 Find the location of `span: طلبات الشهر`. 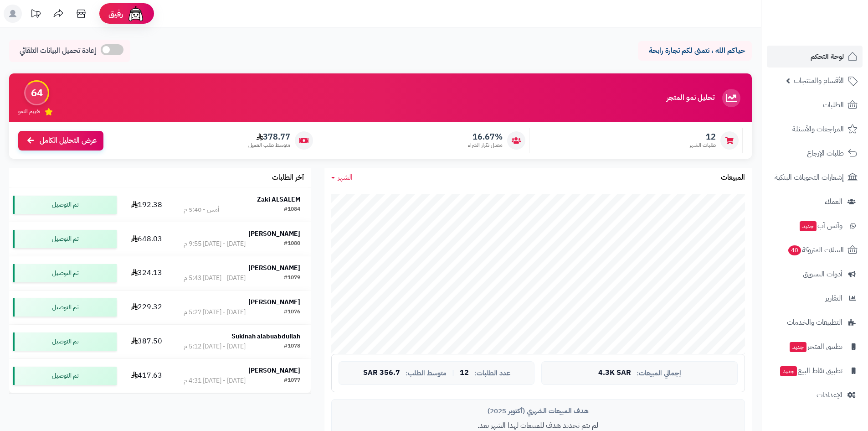

span: طلبات الشهر is located at coordinates (702, 145).